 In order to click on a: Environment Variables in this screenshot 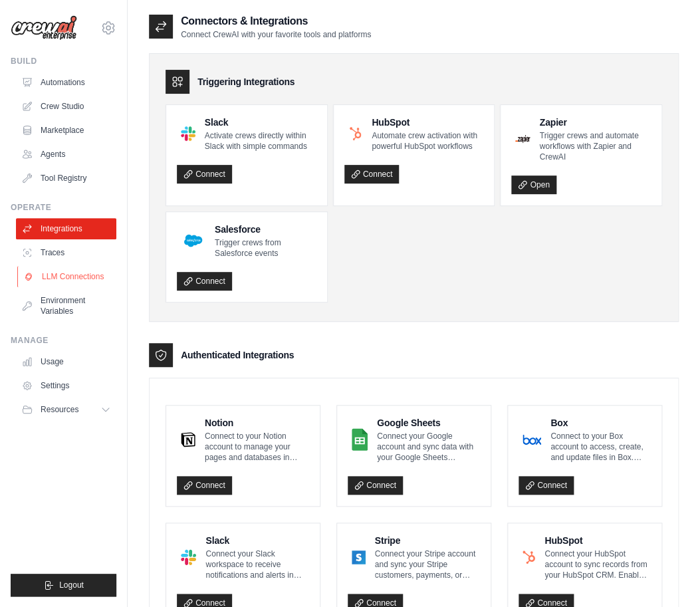, I will do `click(66, 306)`.